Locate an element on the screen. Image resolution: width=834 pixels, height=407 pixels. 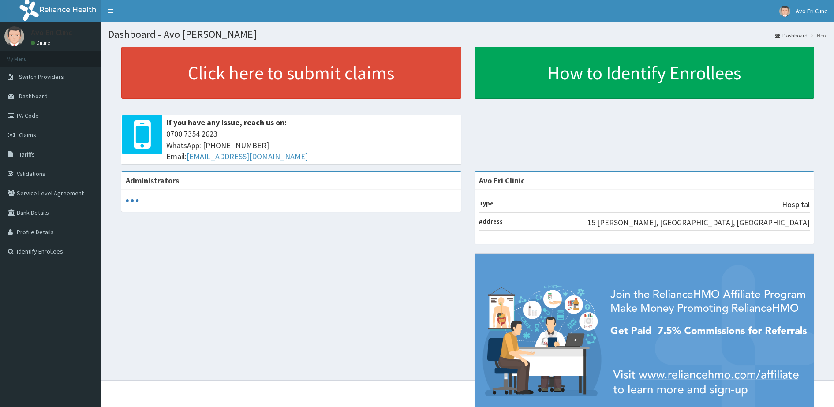
a: Online is located at coordinates (41, 43).